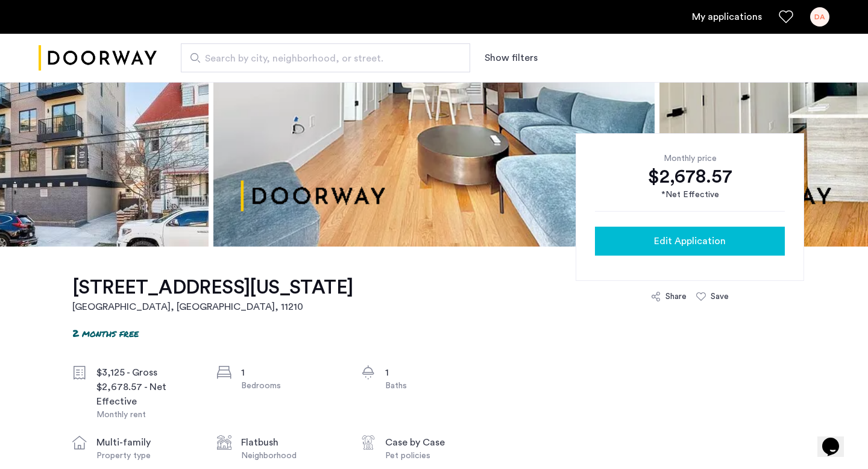 This screenshot has height=469, width=868. Describe the element at coordinates (98, 58) in the screenshot. I see `img: logo` at that location.